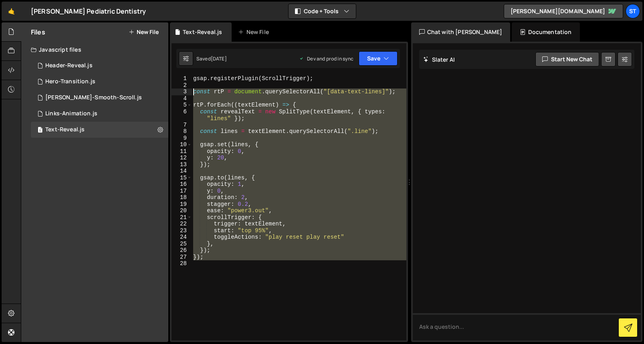 The height and width of the screenshot is (344, 644). I want to click on h2: Slater AI, so click(440, 59).